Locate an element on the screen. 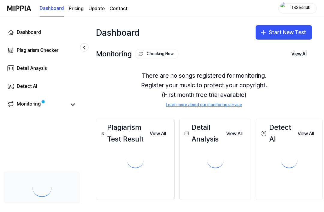 The image size is (324, 212). a: Pricing is located at coordinates (76, 9).